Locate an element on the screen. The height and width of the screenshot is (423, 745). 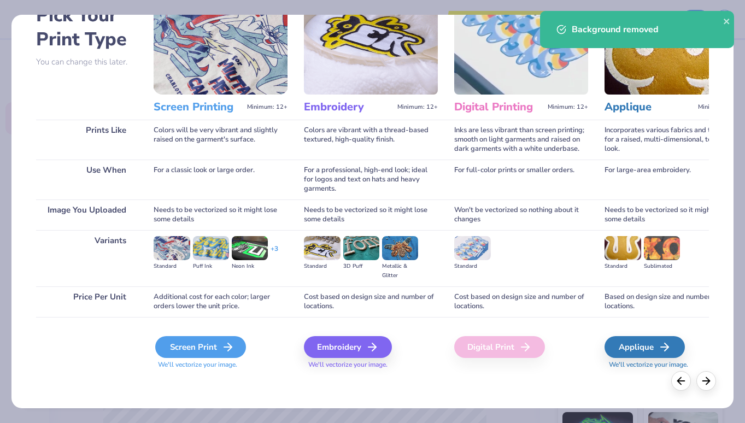
button: close is located at coordinates (727, 21).